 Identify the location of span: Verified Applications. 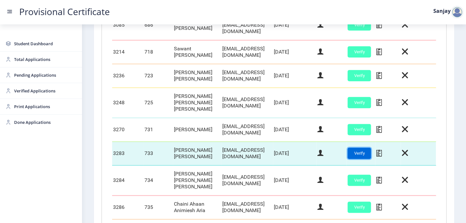
(45, 91).